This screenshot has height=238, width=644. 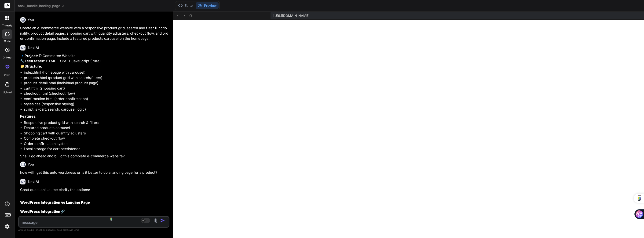 What do you see at coordinates (95, 190) in the screenshot?
I see `p: Great question! Let me clarify the options:` at bounding box center [95, 190].